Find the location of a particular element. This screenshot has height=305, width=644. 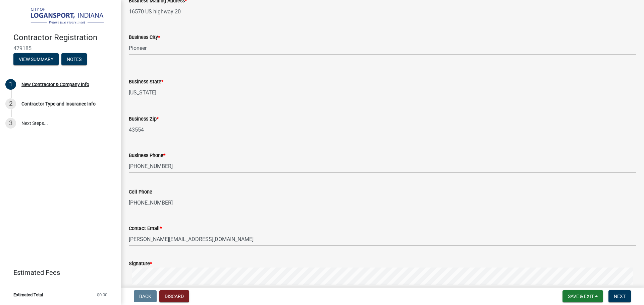

wm-modal-confirm: Summary is located at coordinates (36, 60).